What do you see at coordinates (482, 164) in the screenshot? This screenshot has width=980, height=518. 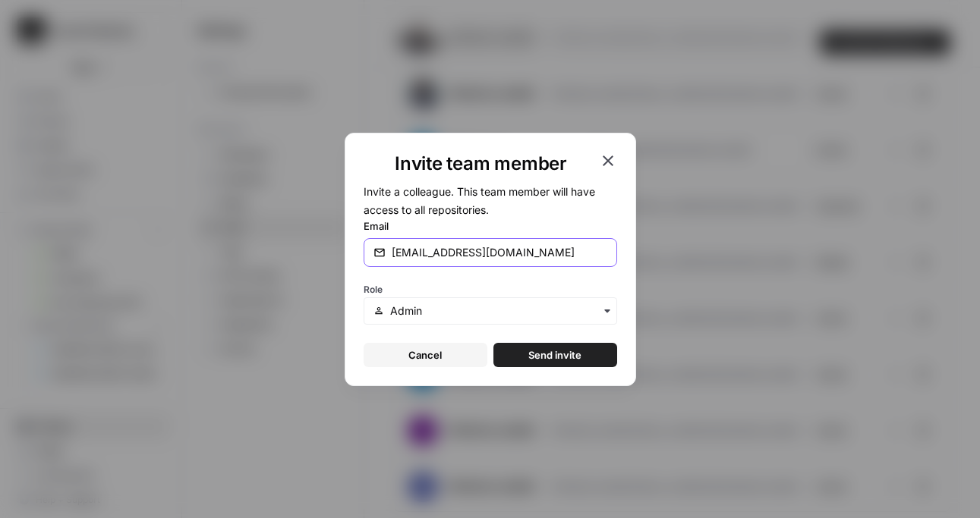 I see `h1: Invite team member` at bounding box center [482, 164].